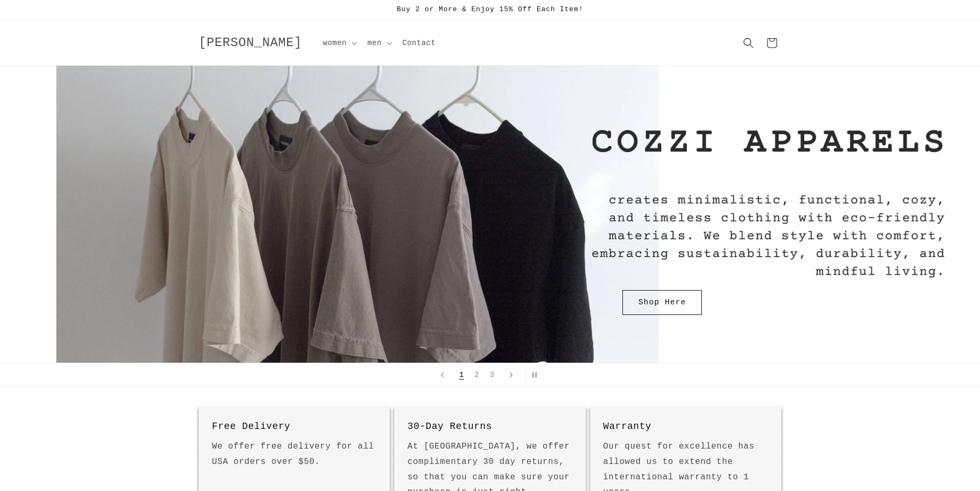 The height and width of the screenshot is (491, 980). Describe the element at coordinates (335, 43) in the screenshot. I see `span: women` at that location.